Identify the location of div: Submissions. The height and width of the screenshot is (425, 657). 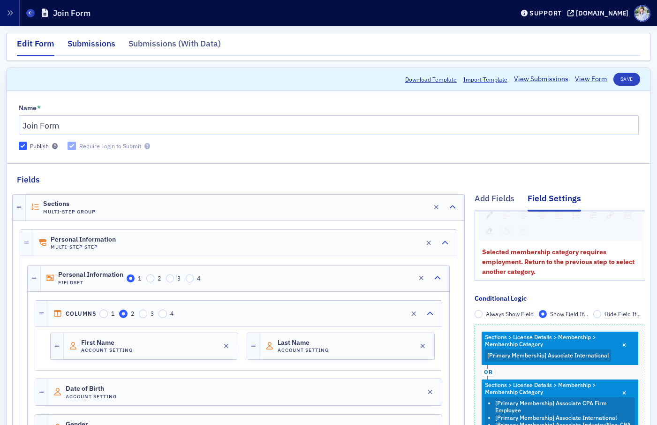
(91, 46).